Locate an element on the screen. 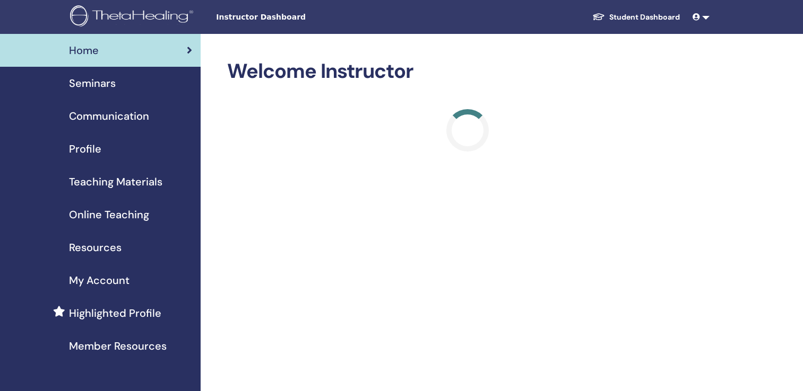 This screenshot has height=391, width=803. span: Resources is located at coordinates (95, 248).